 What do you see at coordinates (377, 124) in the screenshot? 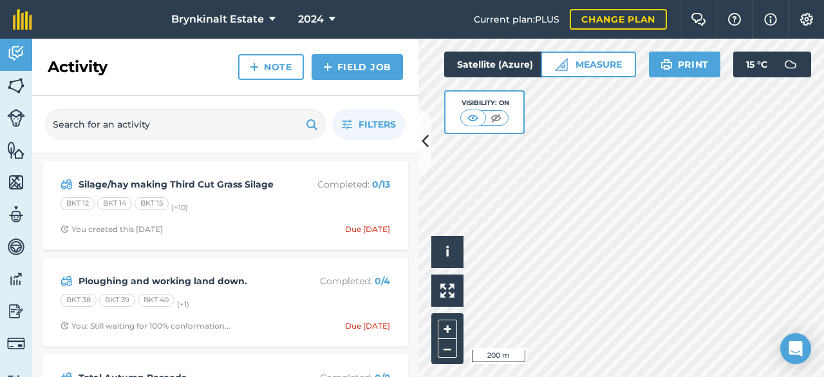
I see `span: Filters` at bounding box center [377, 124].